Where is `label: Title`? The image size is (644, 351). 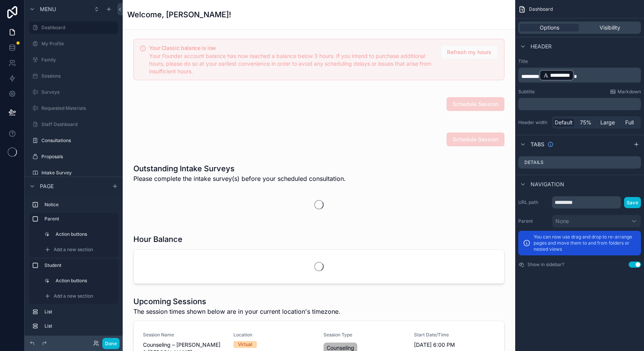 label: Title is located at coordinates (580, 62).